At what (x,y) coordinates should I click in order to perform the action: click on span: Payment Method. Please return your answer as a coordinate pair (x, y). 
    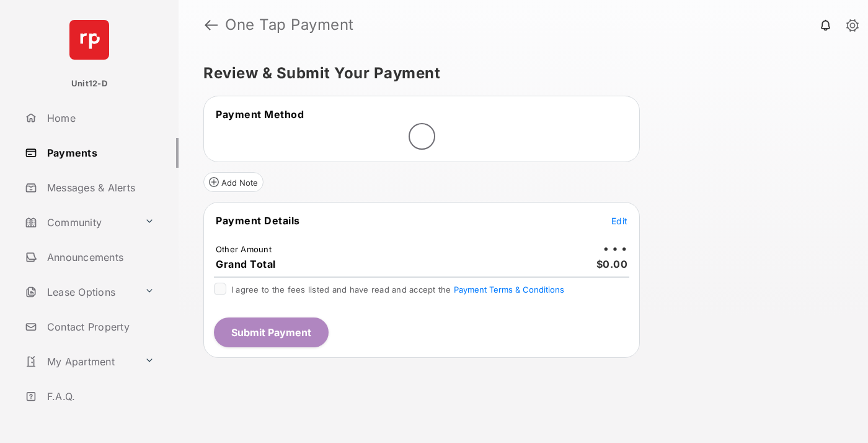
    Looking at the image, I should click on (260, 114).